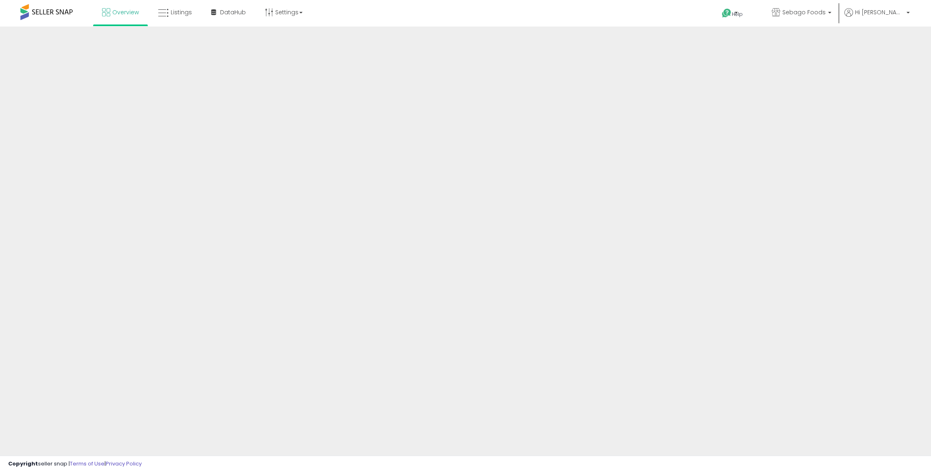 The height and width of the screenshot is (472, 931). I want to click on span: Listings, so click(181, 12).